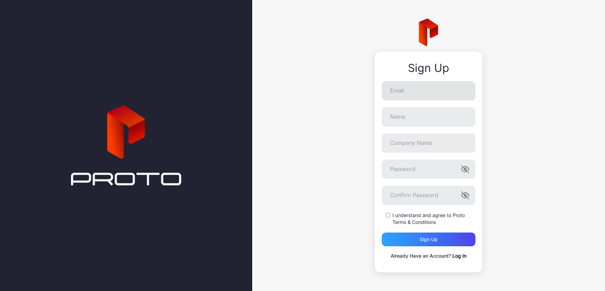 The width and height of the screenshot is (605, 291). I want to click on input: Company Name, so click(429, 143).